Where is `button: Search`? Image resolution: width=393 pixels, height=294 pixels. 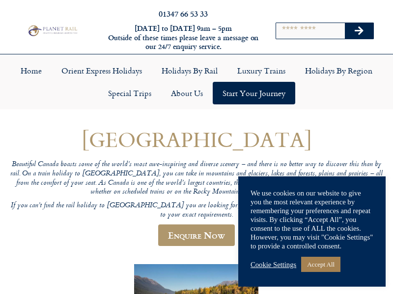 button: Search is located at coordinates (359, 31).